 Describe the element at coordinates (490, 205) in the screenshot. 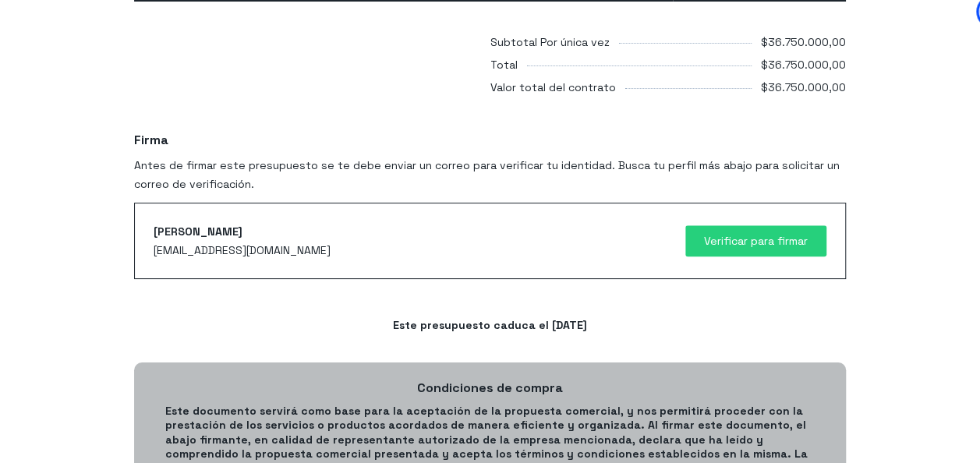

I see `div: Antes de firmar este presupuesto se te debe enviar un correo para verificar tu identidad. Busca t...` at that location.